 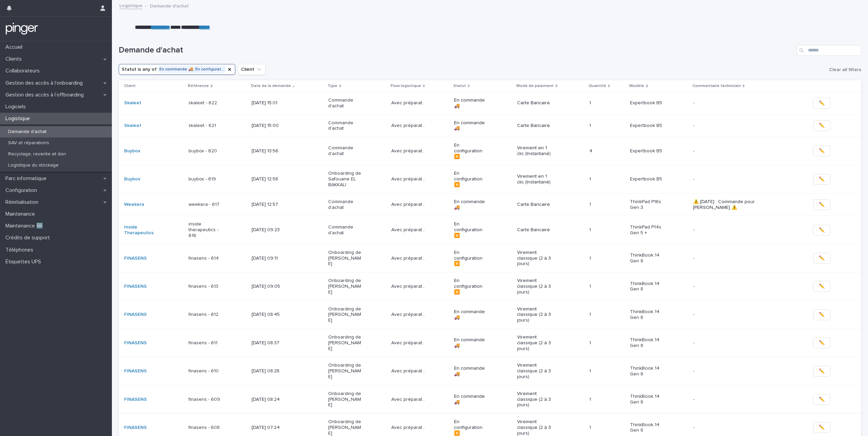 I want to click on p: skaleet - 622, so click(x=206, y=103).